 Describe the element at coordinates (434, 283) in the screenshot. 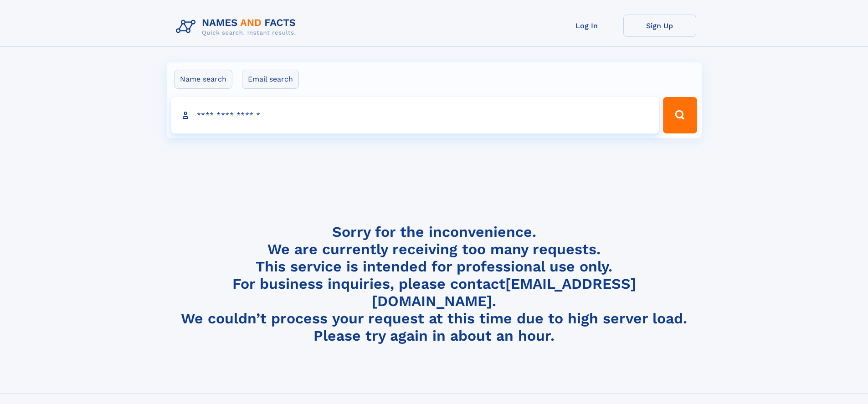

I see `h4: Sorry for the inconvenience. We are currently receiving too many requests. This service is intend...` at that location.